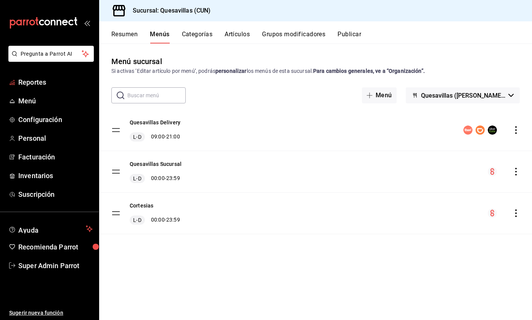  What do you see at coordinates (87, 23) in the screenshot?
I see `button: open_drawer_menu` at bounding box center [87, 23].